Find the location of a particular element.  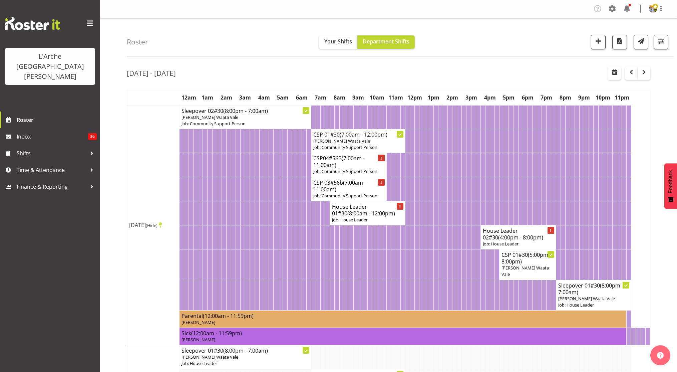

th: 10am is located at coordinates (377, 97).